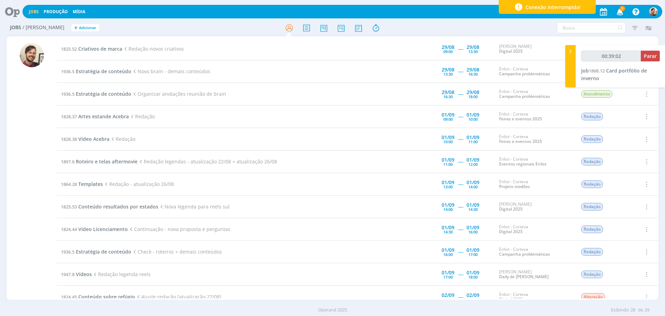 The image size is (665, 316). What do you see at coordinates (553, 7) in the screenshot?
I see `span: Conexão interrompida!` at bounding box center [553, 7].